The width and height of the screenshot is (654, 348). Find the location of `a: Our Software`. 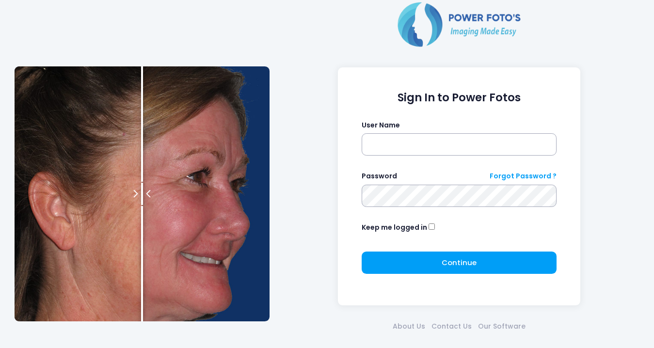

a: Our Software is located at coordinates (501, 326).